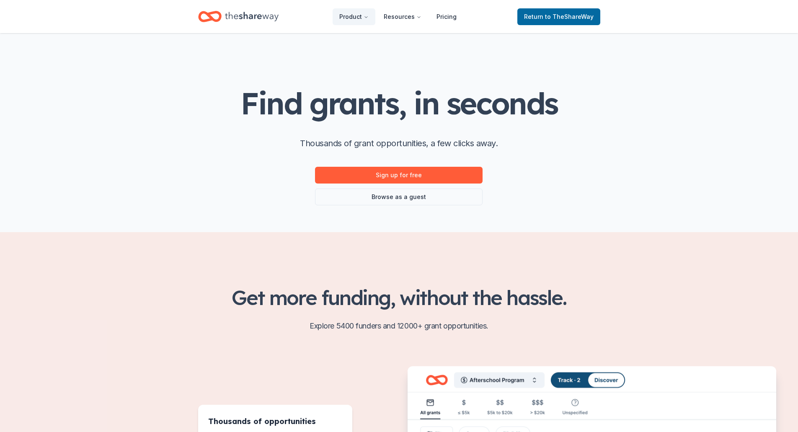 This screenshot has width=798, height=432. What do you see at coordinates (398, 16) in the screenshot?
I see `nav: Main` at bounding box center [398, 16].